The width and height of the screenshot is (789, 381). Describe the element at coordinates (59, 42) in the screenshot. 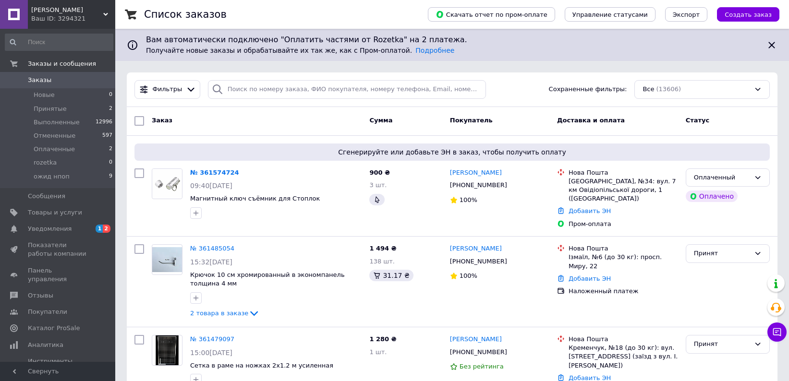

I see `input: Поиск` at that location.